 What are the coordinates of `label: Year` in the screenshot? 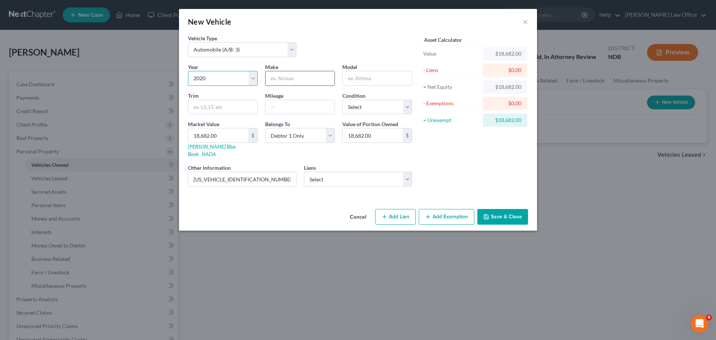 It's located at (193, 67).